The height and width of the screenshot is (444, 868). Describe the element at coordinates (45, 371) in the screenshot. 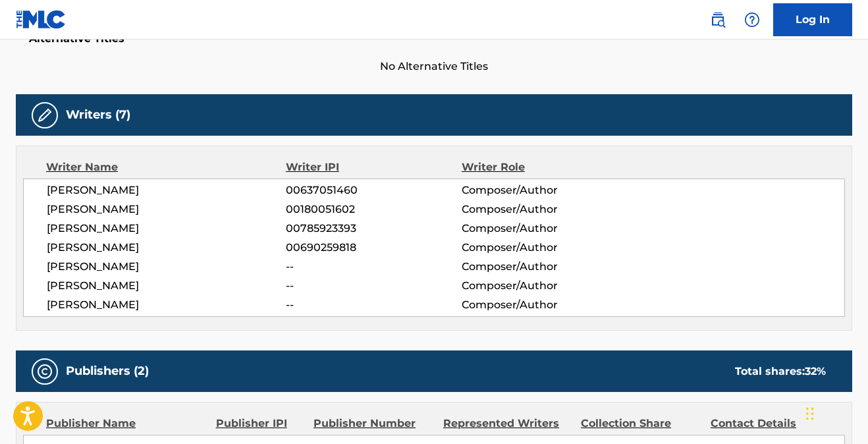

I see `img: Publishers` at that location.